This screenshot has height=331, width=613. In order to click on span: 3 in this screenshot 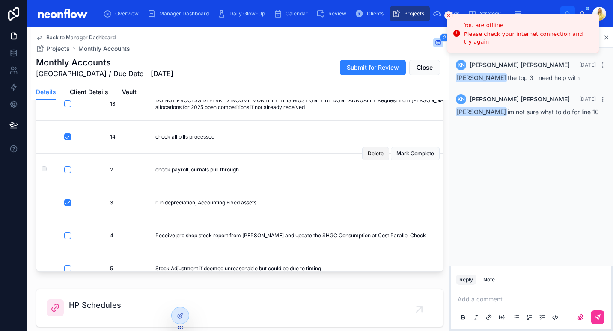, I will do `click(111, 203)`.